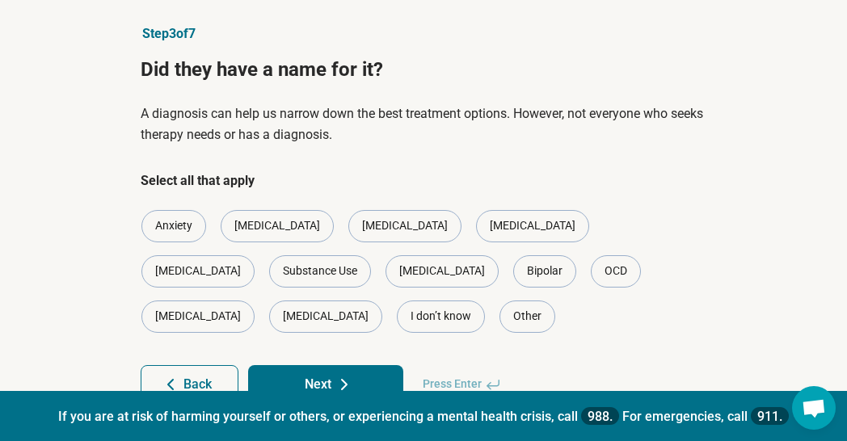  I want to click on a: 988., so click(599, 415).